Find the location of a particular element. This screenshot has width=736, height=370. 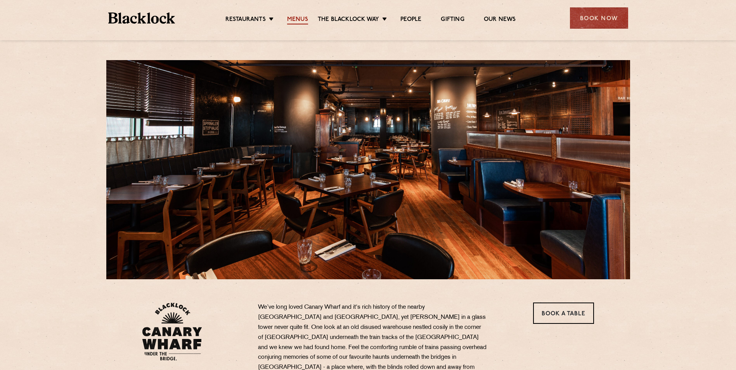

a: Menus is located at coordinates (298, 20).